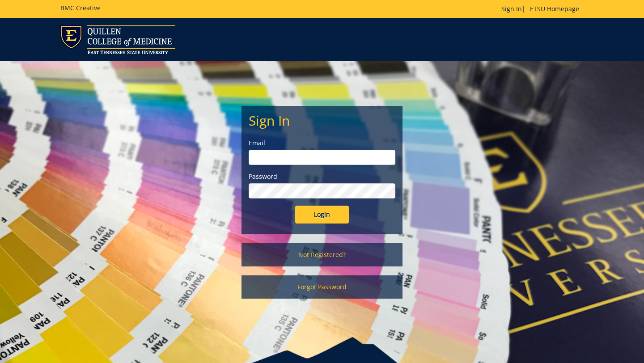 The image size is (644, 363). I want to click on img: ETSU logo, so click(118, 39).